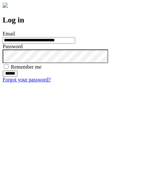  I want to click on a: Forgot your password?, so click(26, 80).